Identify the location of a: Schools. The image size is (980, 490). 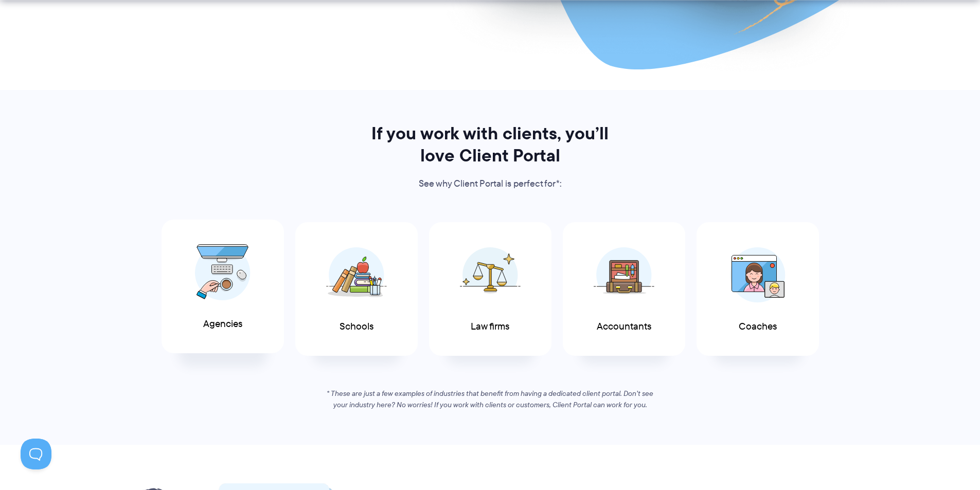
(356, 289).